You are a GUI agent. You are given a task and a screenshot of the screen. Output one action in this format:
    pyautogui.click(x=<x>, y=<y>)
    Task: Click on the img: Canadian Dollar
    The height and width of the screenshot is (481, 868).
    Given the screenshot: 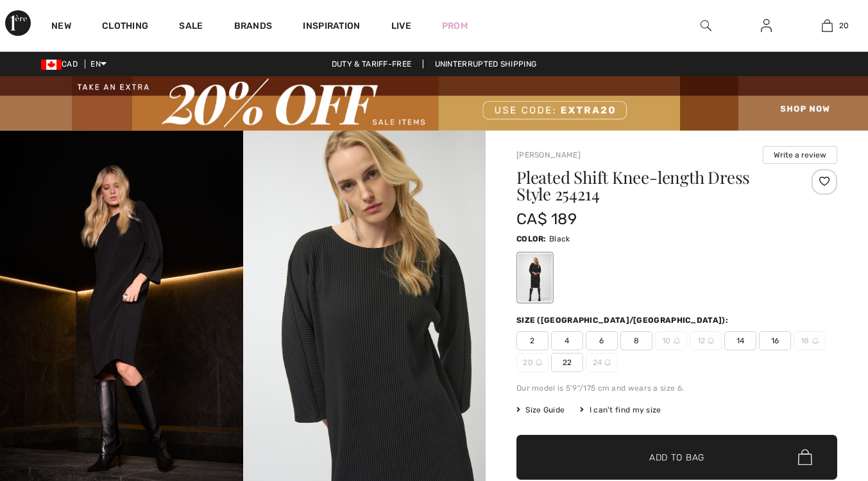 What is the action you would take?
    pyautogui.click(x=51, y=65)
    